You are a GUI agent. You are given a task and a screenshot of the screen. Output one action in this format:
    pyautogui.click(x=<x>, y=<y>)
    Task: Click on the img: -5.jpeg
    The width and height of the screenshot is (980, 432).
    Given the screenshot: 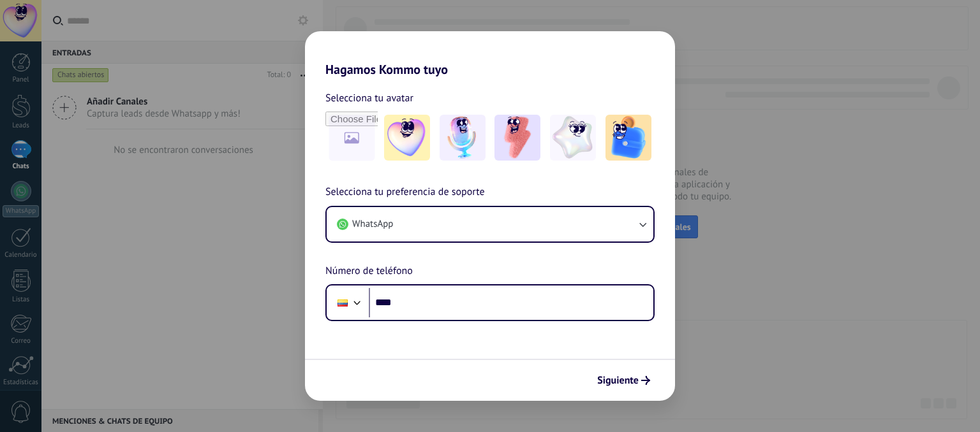 What is the action you would take?
    pyautogui.click(x=628, y=138)
    